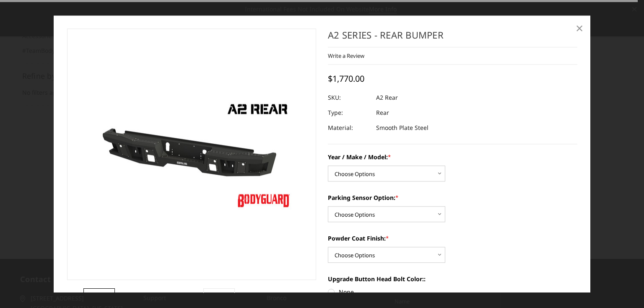  Describe the element at coordinates (383, 112) in the screenshot. I see `dd: Rear` at that location.